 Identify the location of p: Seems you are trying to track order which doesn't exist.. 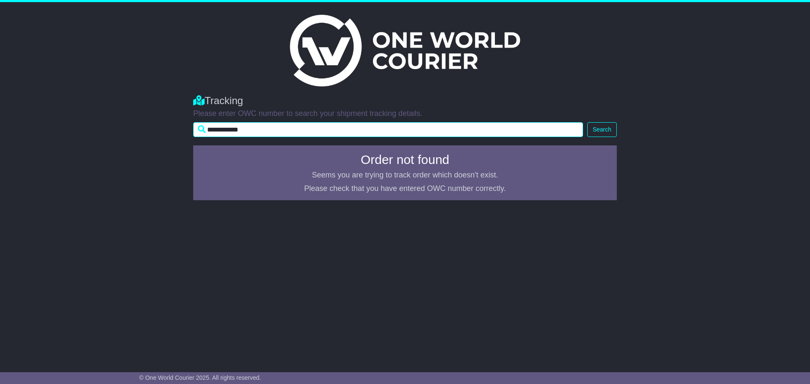
(405, 176).